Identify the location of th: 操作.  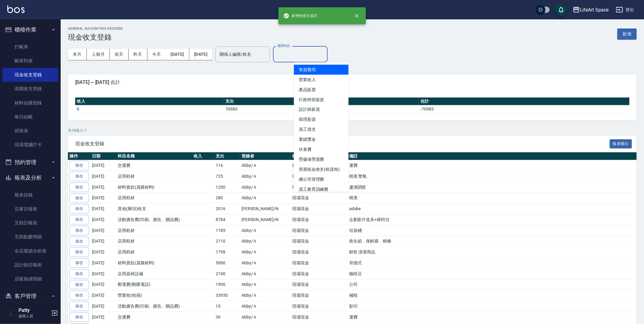
(79, 156).